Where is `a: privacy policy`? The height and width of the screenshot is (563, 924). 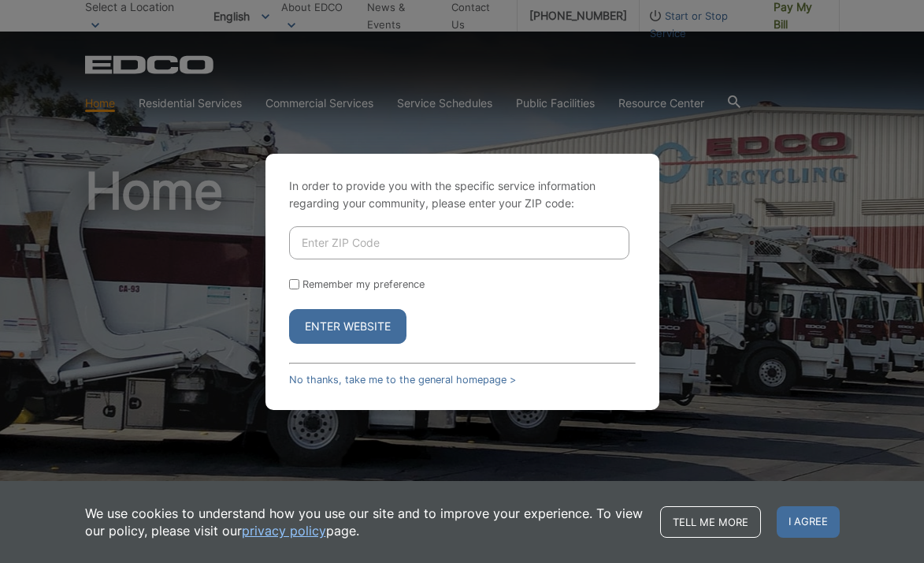
a: privacy policy is located at coordinates (283, 530).